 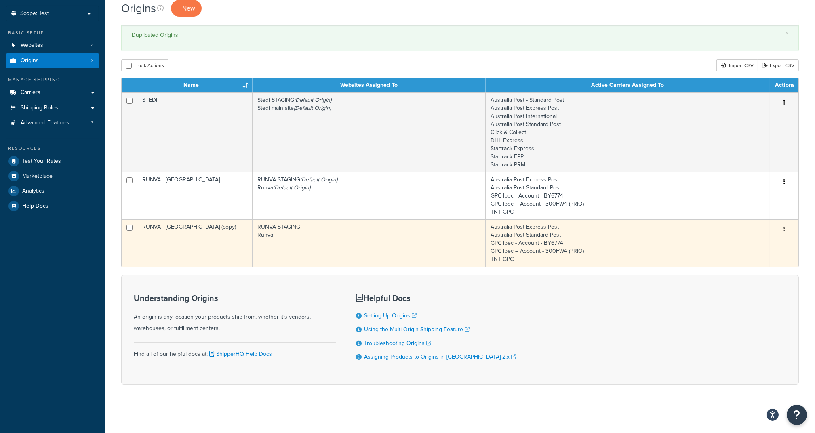 What do you see at coordinates (53, 45) in the screenshot?
I see `li: Websites` at bounding box center [53, 45].